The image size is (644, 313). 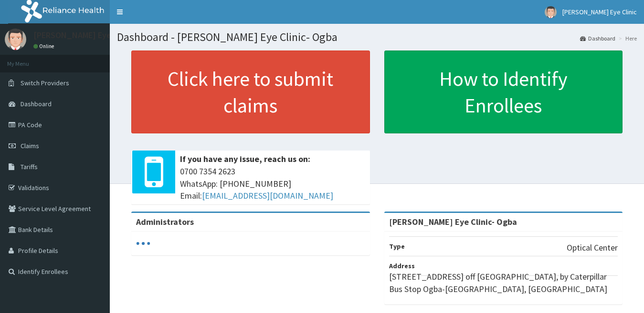 What do you see at coordinates (245, 158) in the screenshot?
I see `b: If you have any issue, reach us on:` at bounding box center [245, 158].